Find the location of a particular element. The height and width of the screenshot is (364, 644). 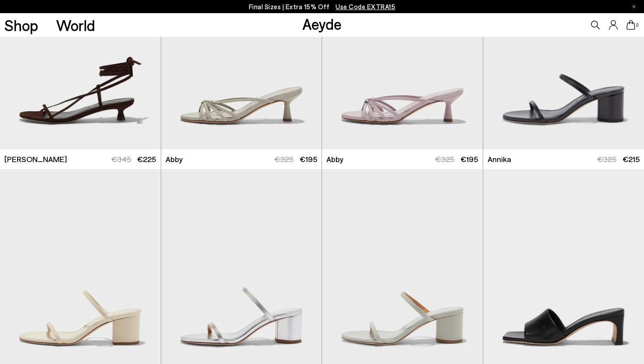

span: €225 is located at coordinates (146, 159).